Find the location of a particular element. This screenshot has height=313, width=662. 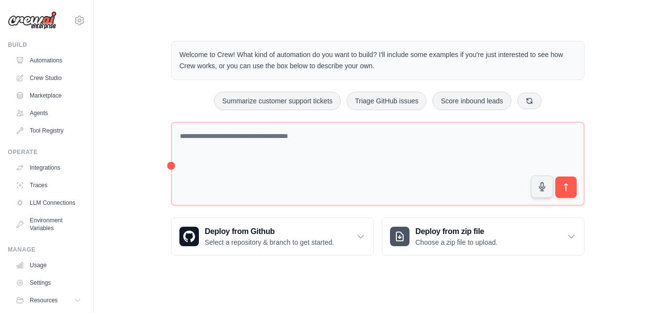

p: Welcome to Crew! What kind of automation do you want to build? I'll include some examples if you'... is located at coordinates (378, 60).